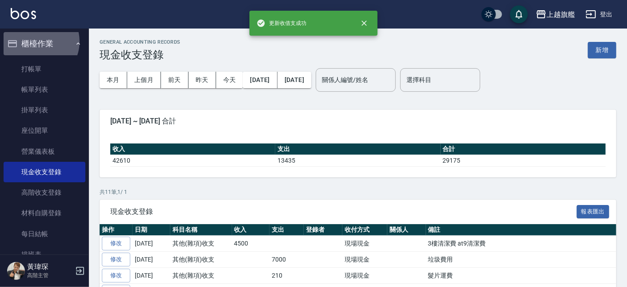 The image size is (627, 287). Describe the element at coordinates (116, 230) in the screenshot. I see `th: 操作` at that location.